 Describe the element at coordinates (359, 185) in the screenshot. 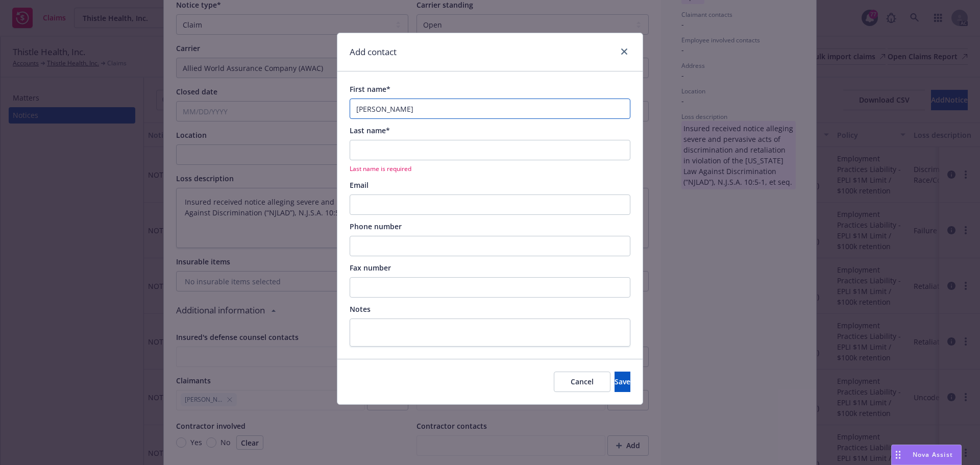

I see `span: Email` at that location.